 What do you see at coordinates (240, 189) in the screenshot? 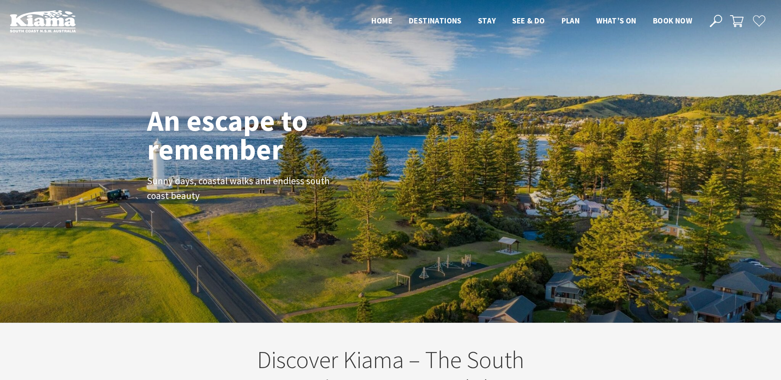
I see `p: Sunny days, coastal walks and endless south coast beauty` at bounding box center [240, 189].